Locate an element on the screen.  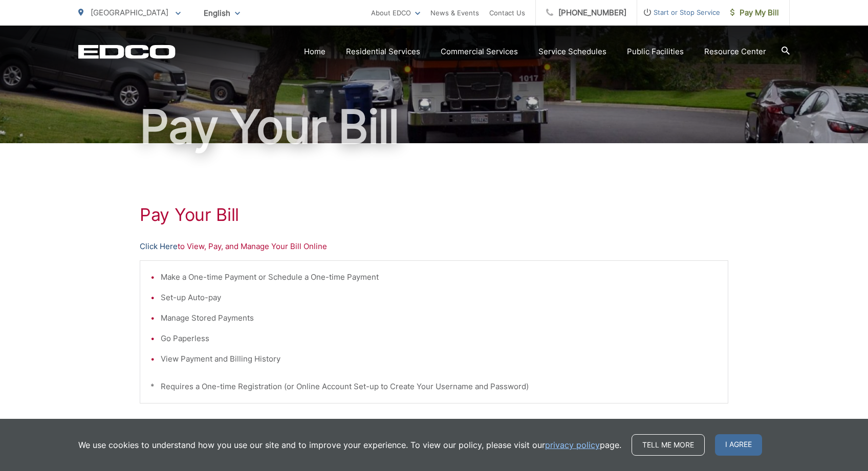
span: Pay My Bill is located at coordinates (754, 13).